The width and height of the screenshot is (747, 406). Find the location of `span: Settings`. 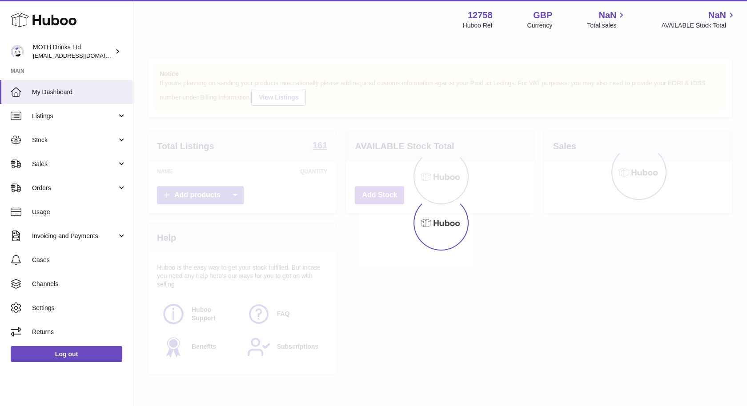

span: Settings is located at coordinates (79, 308).